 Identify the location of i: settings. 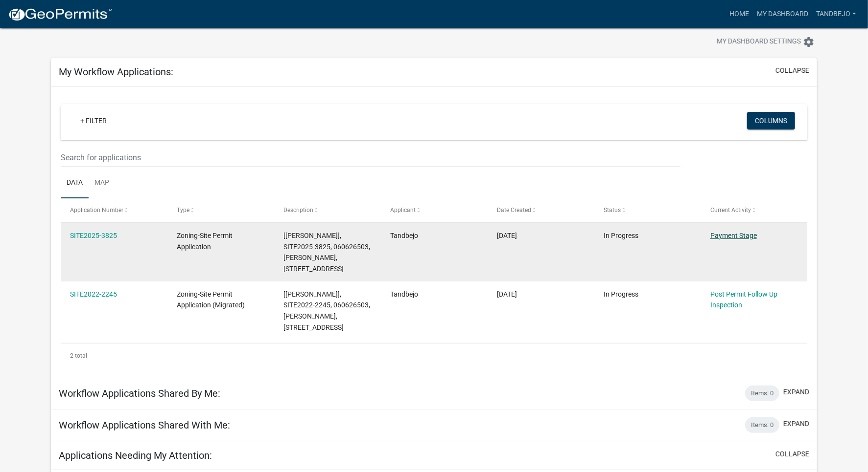
(808, 42).